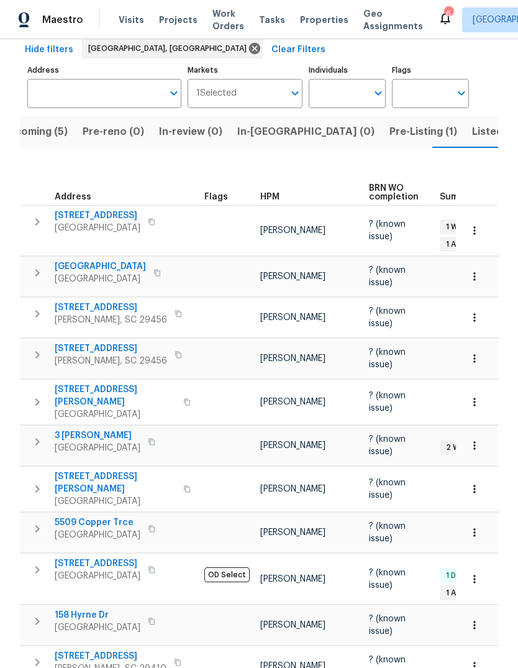 Image resolution: width=518 pixels, height=668 pixels. I want to click on span: Geo Assignments, so click(394, 20).